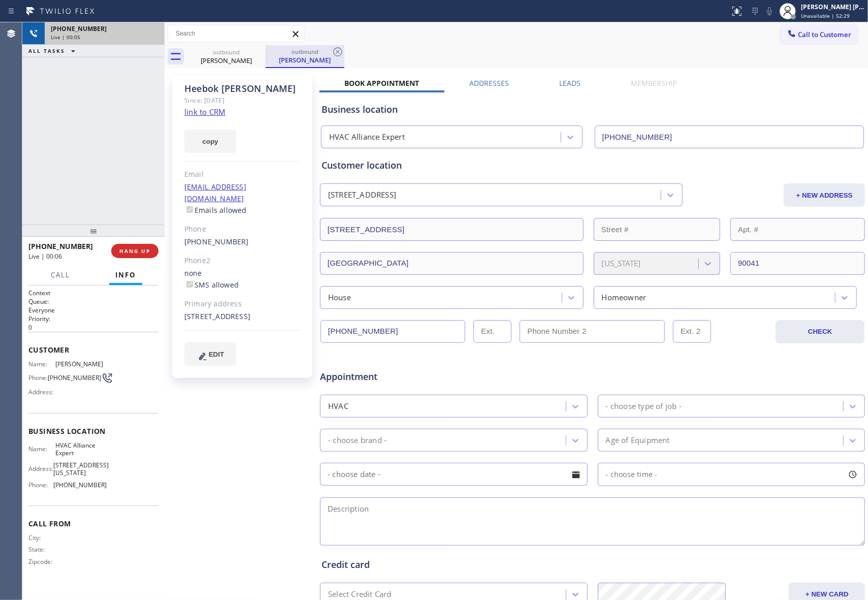  What do you see at coordinates (381, 83) in the screenshot?
I see `label: Book Appointment` at bounding box center [381, 83].